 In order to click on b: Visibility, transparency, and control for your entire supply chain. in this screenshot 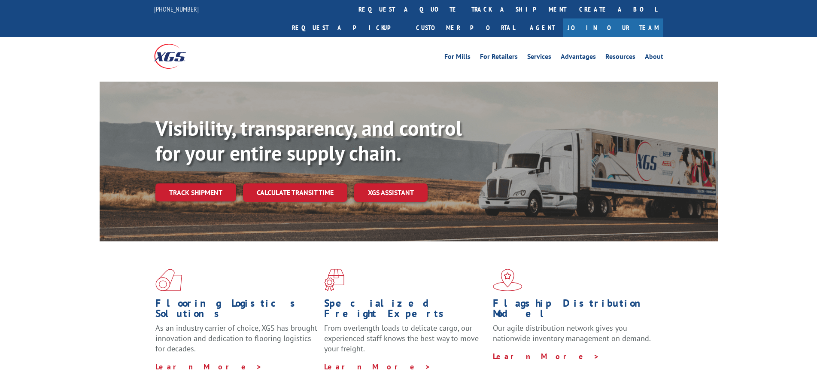, I will do `click(309, 140)`.